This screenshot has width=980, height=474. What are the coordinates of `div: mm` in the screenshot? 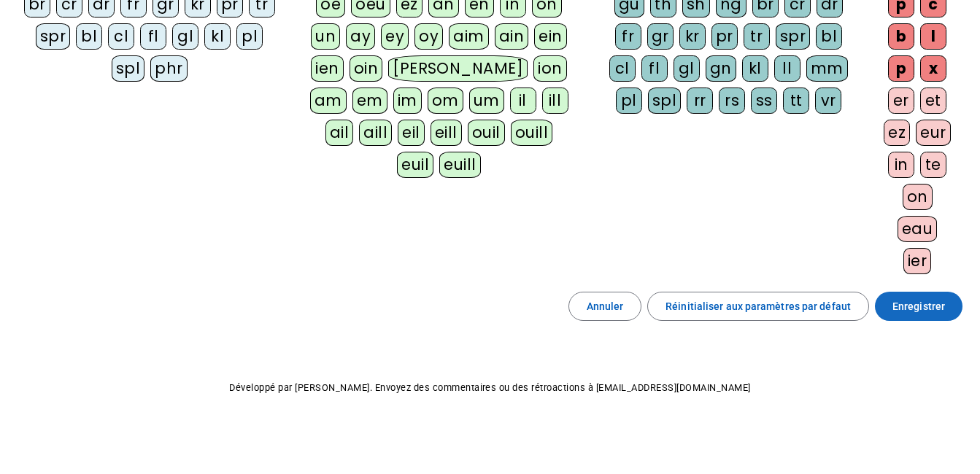 It's located at (827, 68).